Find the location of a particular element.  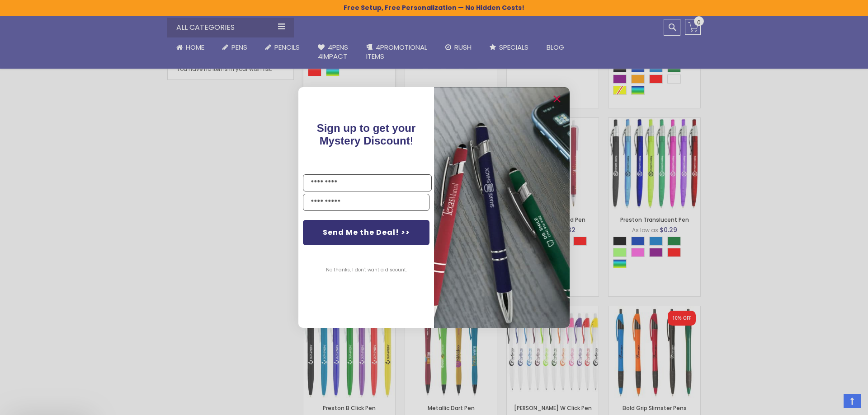

button: Send Me the Deal! >> is located at coordinates (366, 233).